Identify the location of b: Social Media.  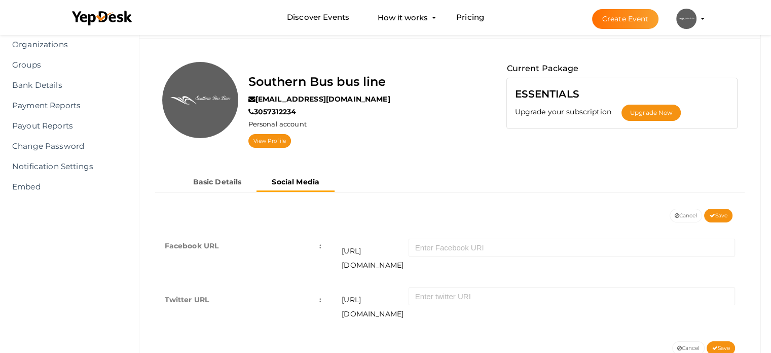
(296, 182).